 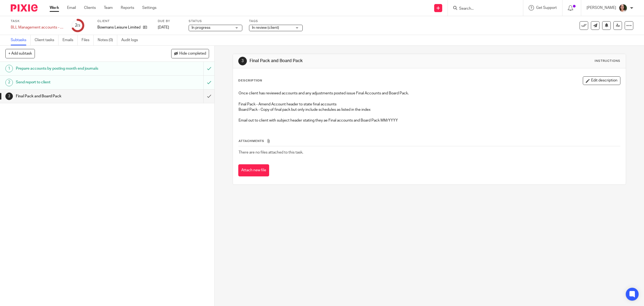 What do you see at coordinates (266, 28) in the screenshot?
I see `span: In review (client)` at bounding box center [266, 28].